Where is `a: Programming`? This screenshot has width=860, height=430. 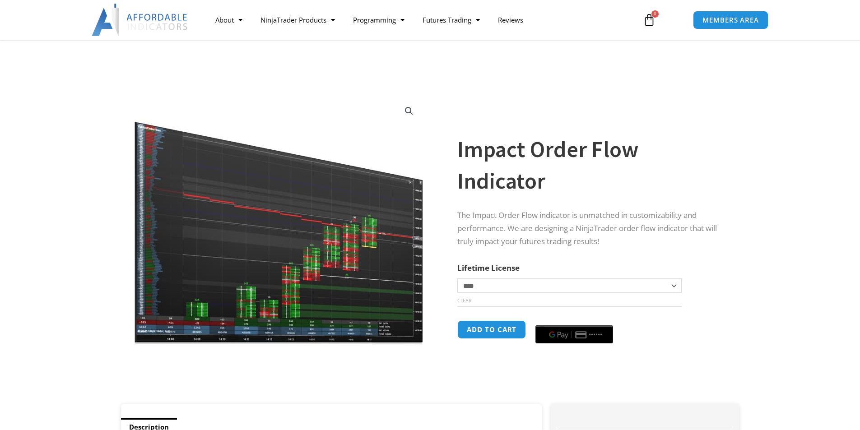 a: Programming is located at coordinates (379, 20).